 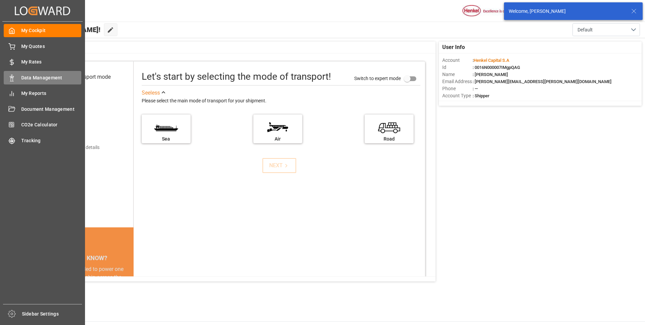 What do you see at coordinates (491, 11) in the screenshot?
I see `img: Henkel%20logo.jpg_1689854090.jpg` at bounding box center [491, 11].